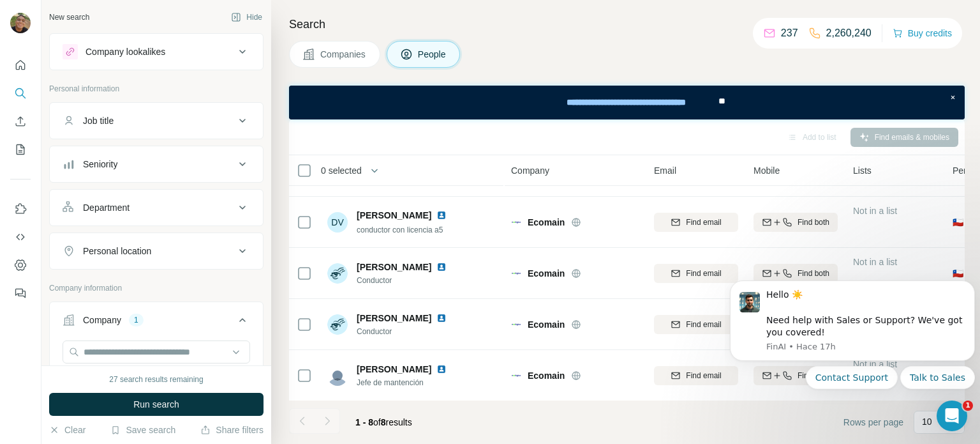 Image resolution: width=980 pixels, height=444 pixels. I want to click on button: Save search, so click(143, 430).